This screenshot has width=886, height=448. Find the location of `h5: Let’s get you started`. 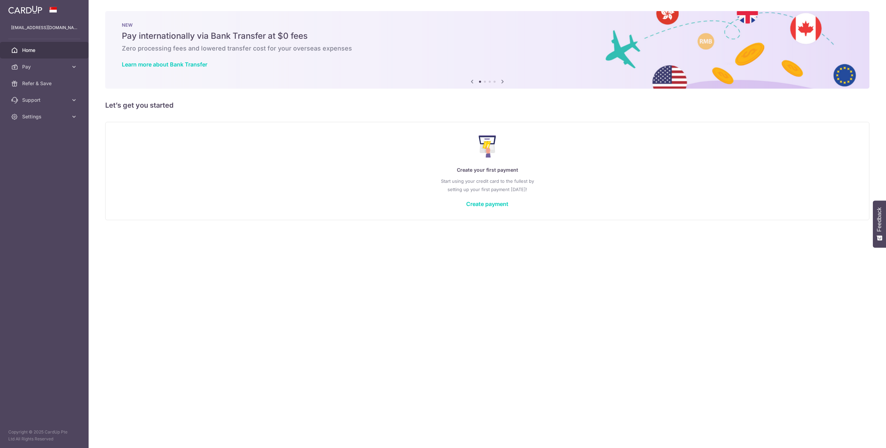

h5: Let’s get you started is located at coordinates (487, 105).